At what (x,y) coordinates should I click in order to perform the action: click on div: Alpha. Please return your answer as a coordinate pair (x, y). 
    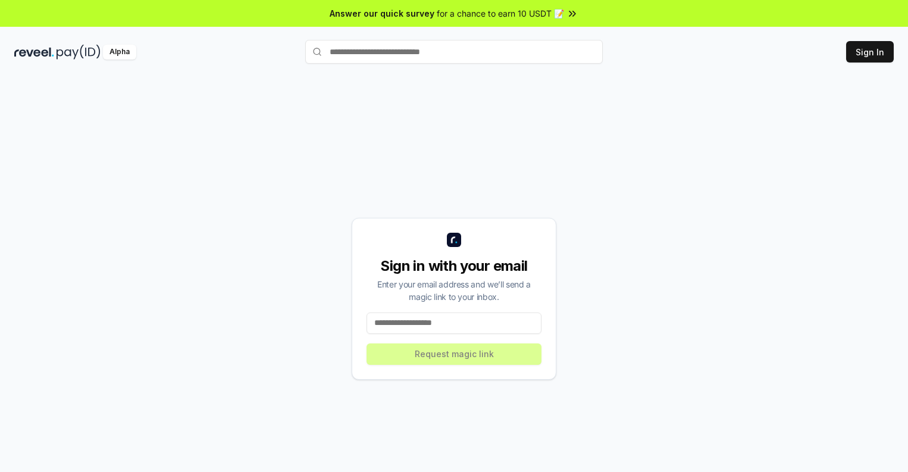
    Looking at the image, I should click on (120, 52).